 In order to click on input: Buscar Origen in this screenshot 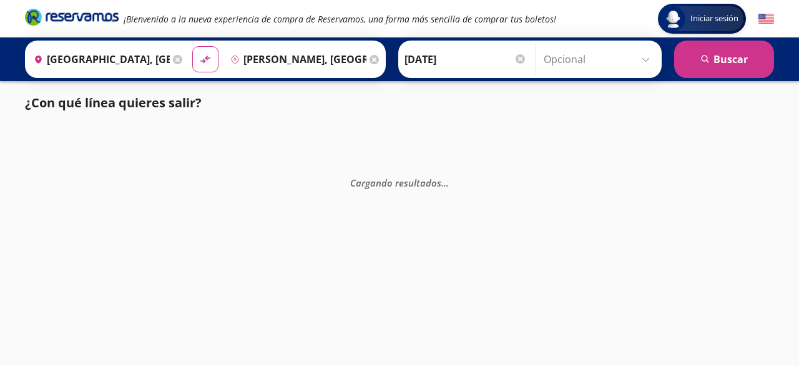, I will do `click(99, 59)`.